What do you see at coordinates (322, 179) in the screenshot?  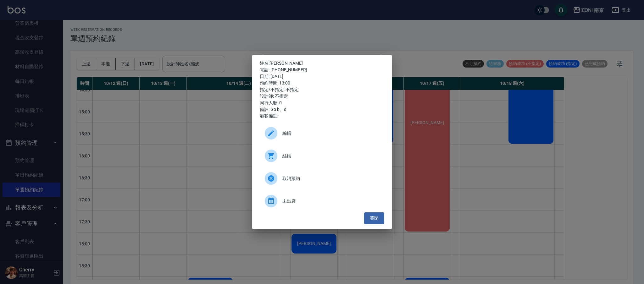 I see `div: 取消預約` at bounding box center [322, 179].